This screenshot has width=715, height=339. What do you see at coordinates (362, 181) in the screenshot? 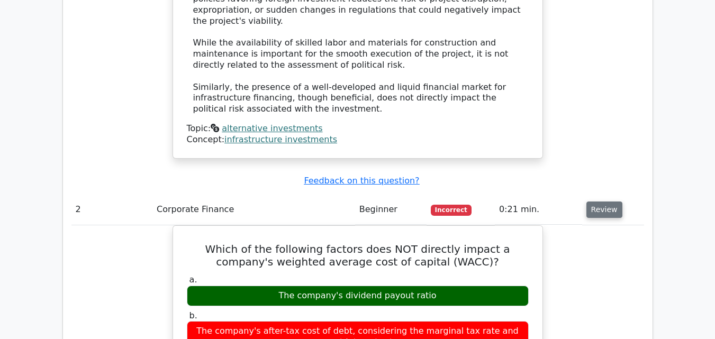
I see `a: Feedback on this question?` at bounding box center [362, 181].